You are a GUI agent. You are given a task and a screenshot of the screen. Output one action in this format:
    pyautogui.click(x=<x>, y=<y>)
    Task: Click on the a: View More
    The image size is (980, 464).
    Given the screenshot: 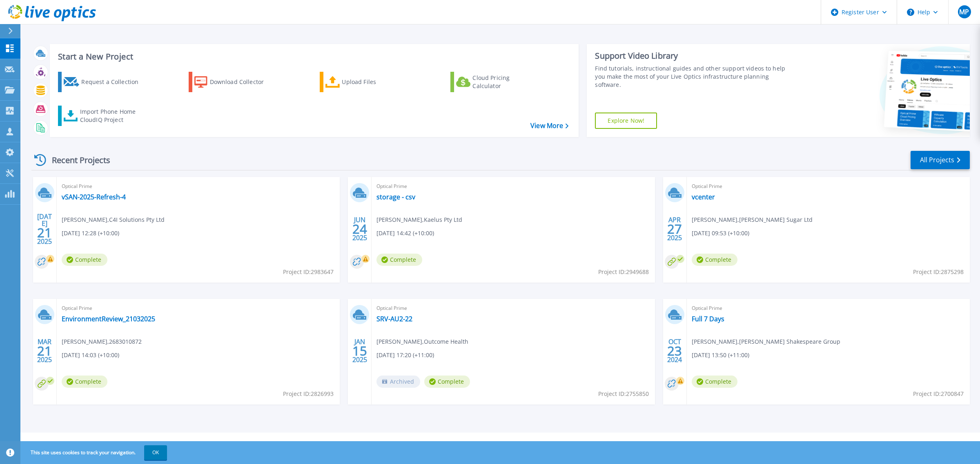 What is the action you would take?
    pyautogui.click(x=549, y=126)
    